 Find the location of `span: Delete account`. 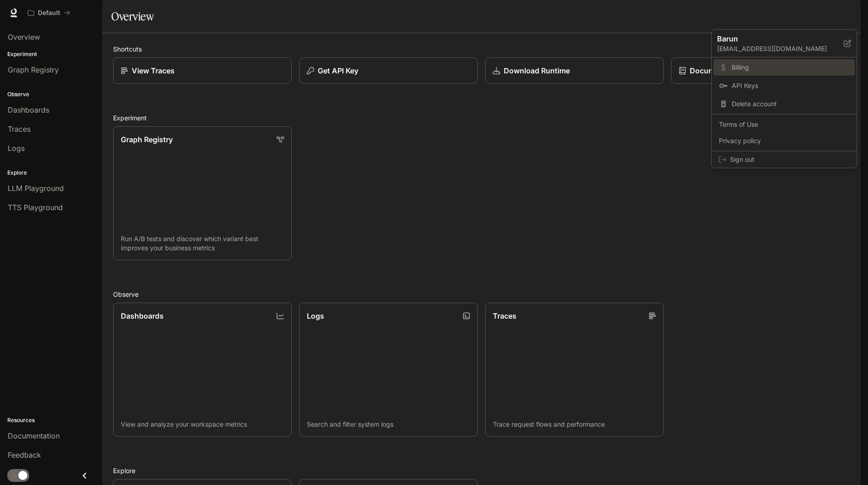

span: Delete account is located at coordinates (791, 104).